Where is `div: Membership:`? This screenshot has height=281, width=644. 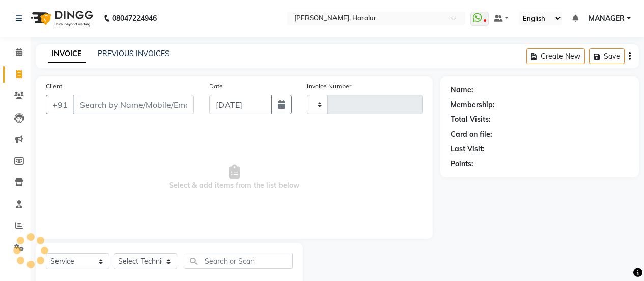
div: Membership: is located at coordinates (472, 105).